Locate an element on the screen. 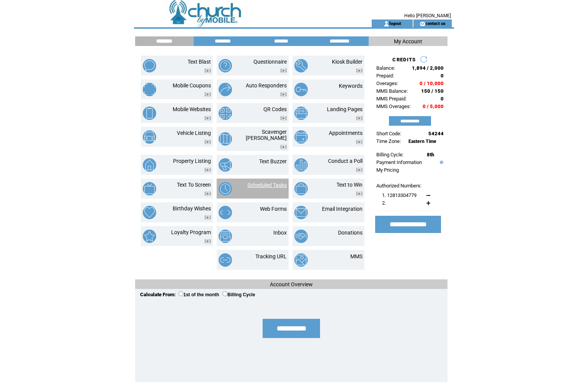 The height and width of the screenshot is (384, 588). img: loyalty-program.png is located at coordinates (149, 236).